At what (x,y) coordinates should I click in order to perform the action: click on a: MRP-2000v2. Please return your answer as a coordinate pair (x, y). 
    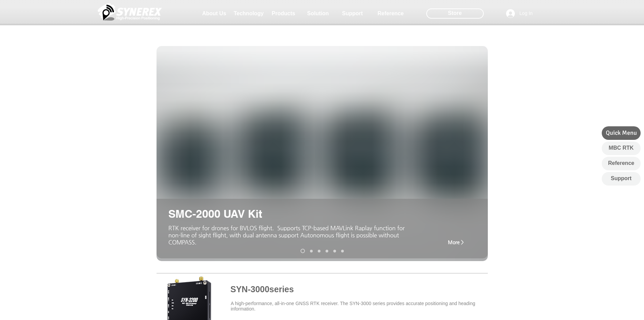
    Looking at the image, I should click on (319, 251).